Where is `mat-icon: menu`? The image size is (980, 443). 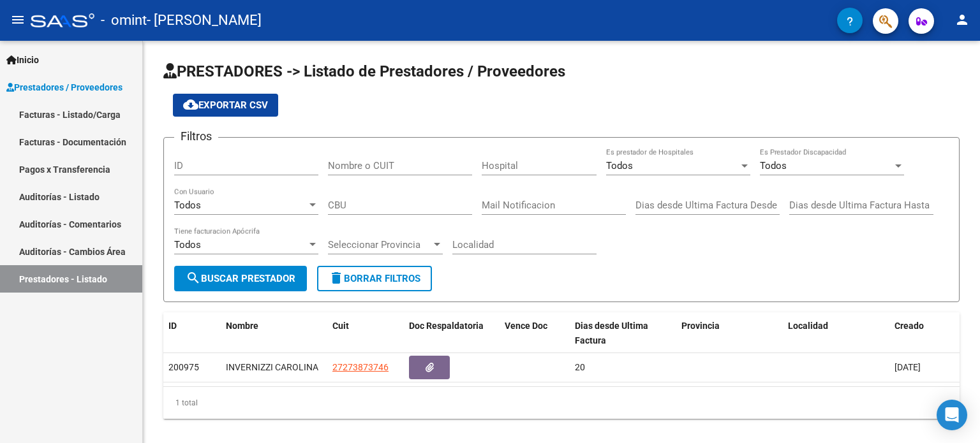
mat-icon: menu is located at coordinates (18, 20).